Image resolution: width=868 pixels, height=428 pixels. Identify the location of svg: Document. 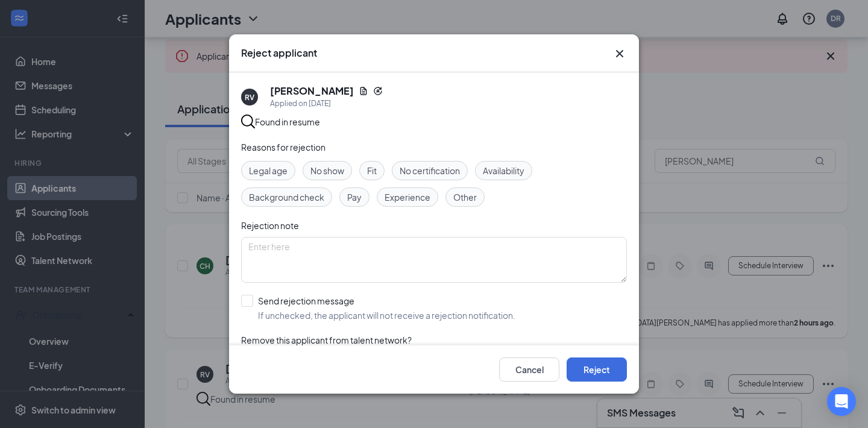
(364, 91).